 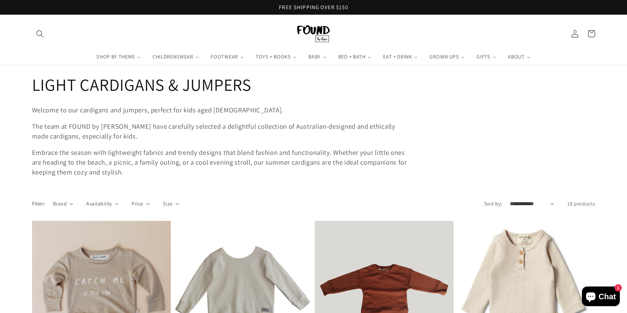 I want to click on span: Size, so click(x=168, y=203).